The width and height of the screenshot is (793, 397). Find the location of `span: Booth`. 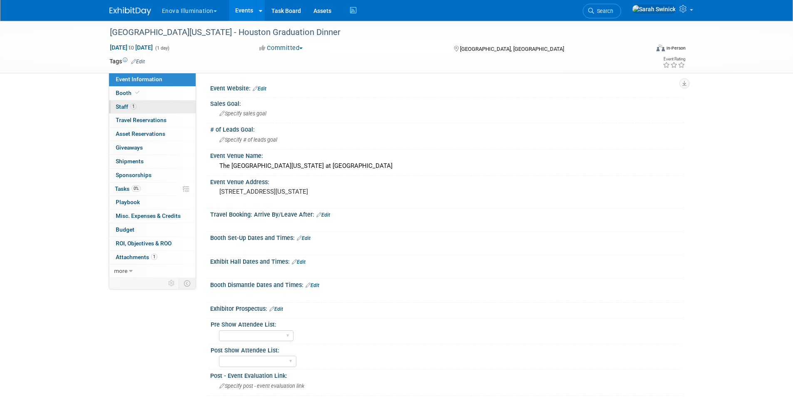

span: Booth is located at coordinates (128, 93).